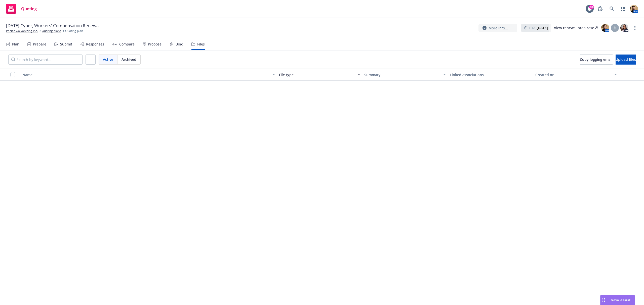  Describe the element at coordinates (22, 31) in the screenshot. I see `a: Pacific Galvanizing Inc.` at that location.